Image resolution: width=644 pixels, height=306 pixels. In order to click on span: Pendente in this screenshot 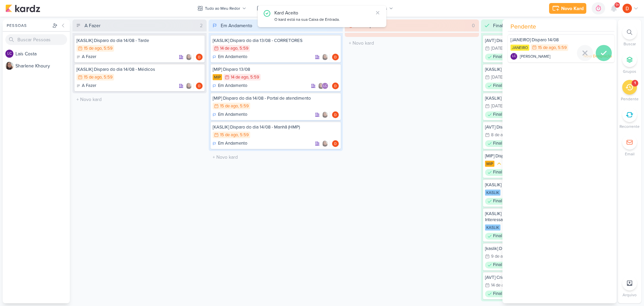, I will do `click(523, 26)`.